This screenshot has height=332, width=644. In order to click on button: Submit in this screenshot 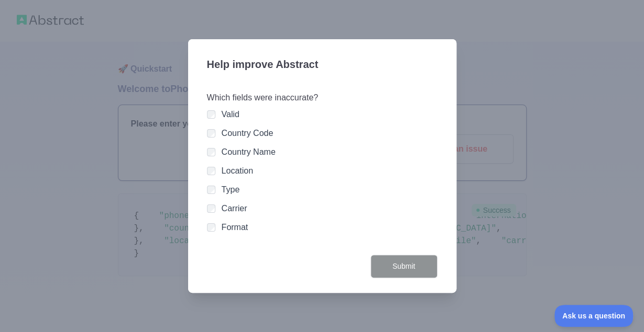, I will do `click(404, 267)`.